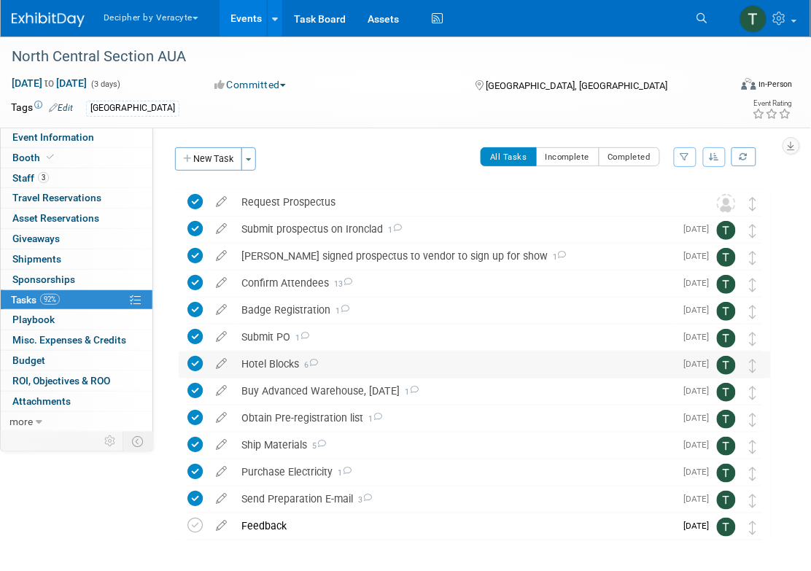 This screenshot has width=811, height=571. What do you see at coordinates (50, 157) in the screenshot?
I see `i: Booth reservation complete` at bounding box center [50, 157].